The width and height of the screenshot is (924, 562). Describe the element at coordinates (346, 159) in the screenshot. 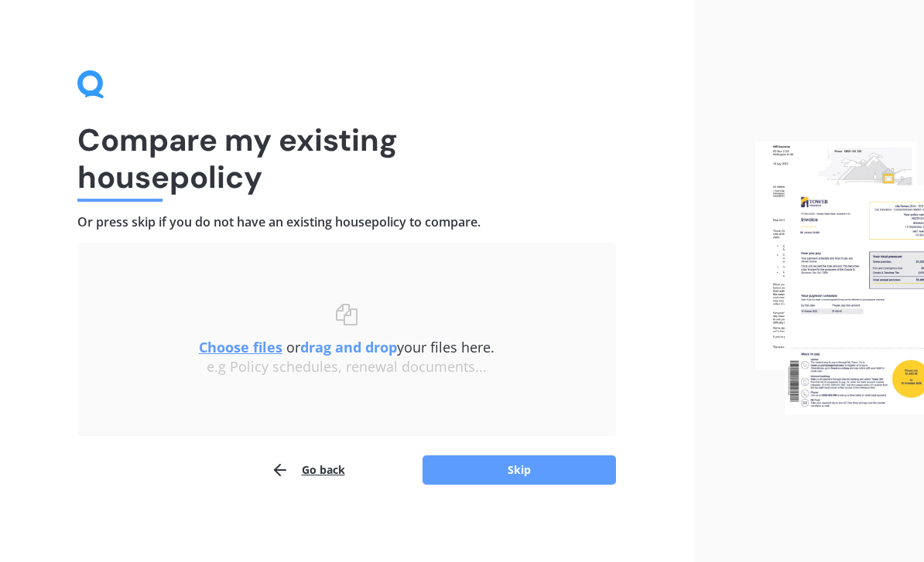

I see `h1: Compare my existing house policy` at that location.